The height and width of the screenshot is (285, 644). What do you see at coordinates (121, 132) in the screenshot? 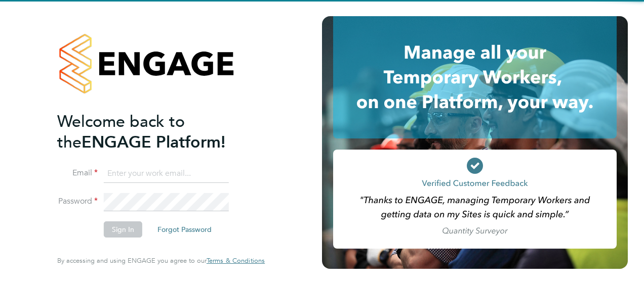
I see `span: Welcome back to the` at bounding box center [121, 132].